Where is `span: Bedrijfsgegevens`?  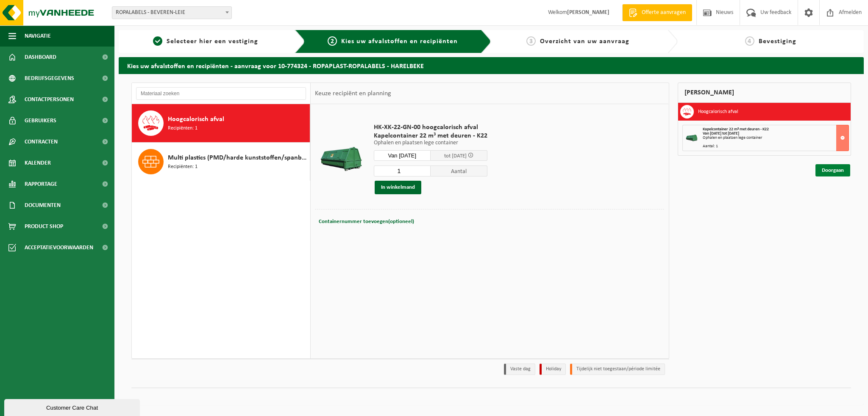 span: Bedrijfsgegevens is located at coordinates (49, 79).